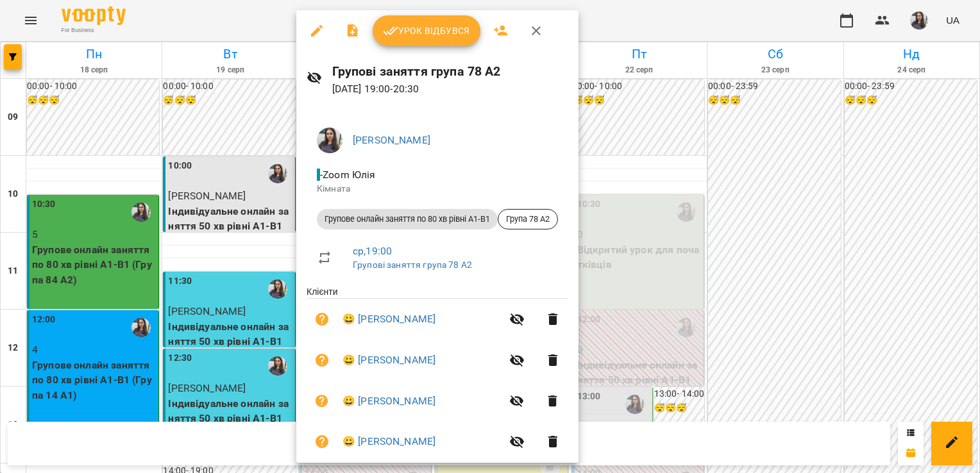 Image resolution: width=980 pixels, height=473 pixels. Describe the element at coordinates (348, 175) in the screenshot. I see `span: - Zoom Юлія` at that location.